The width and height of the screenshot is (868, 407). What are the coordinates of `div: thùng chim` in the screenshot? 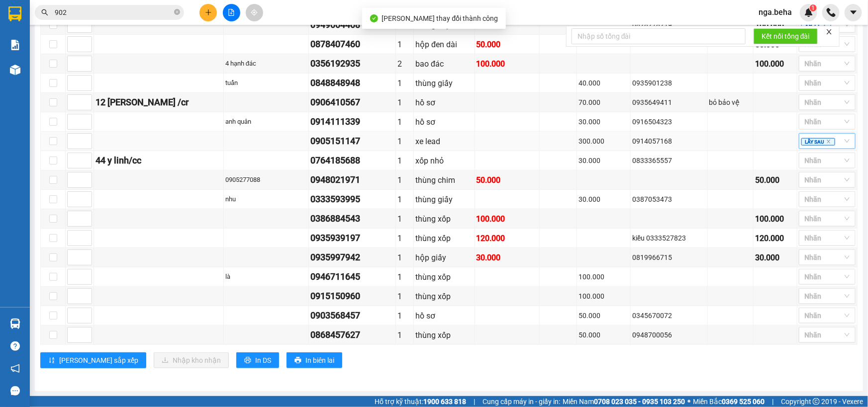 It's located at (444, 179).